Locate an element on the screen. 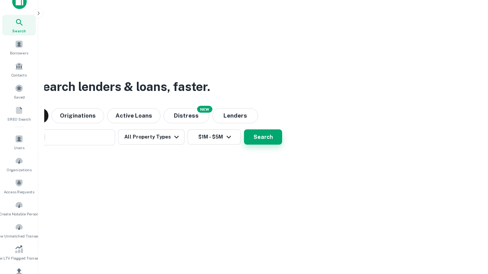 The image size is (488, 274). button: All Property Types is located at coordinates (151, 137).